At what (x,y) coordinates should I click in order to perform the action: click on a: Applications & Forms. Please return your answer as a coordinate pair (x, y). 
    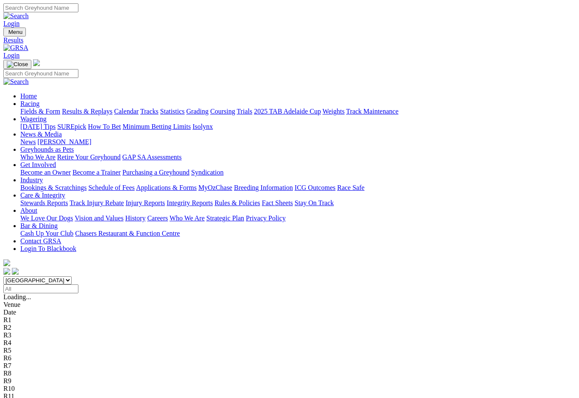
    Looking at the image, I should click on (166, 187).